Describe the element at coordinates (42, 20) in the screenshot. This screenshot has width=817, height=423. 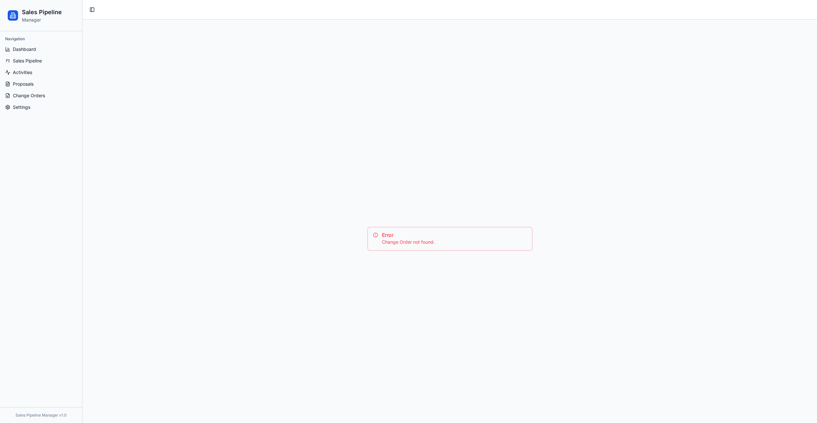
I see `p: Manager` at that location.